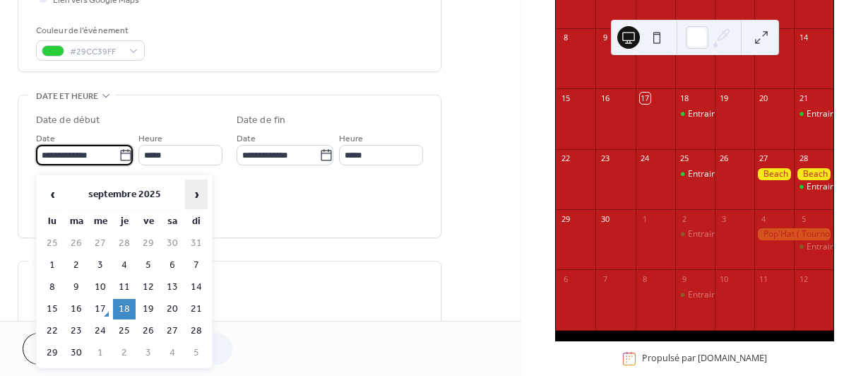 The width and height of the screenshot is (868, 376). What do you see at coordinates (605, 159) in the screenshot?
I see `div: 23` at bounding box center [605, 159].